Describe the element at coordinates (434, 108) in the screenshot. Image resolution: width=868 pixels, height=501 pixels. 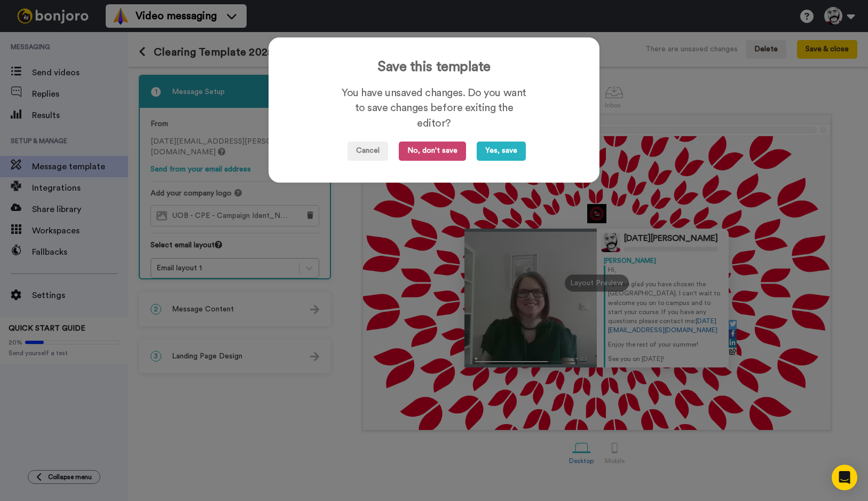
I see `div: You have unsaved changes. Do you want to save changes before exiting the editor?` at that location.